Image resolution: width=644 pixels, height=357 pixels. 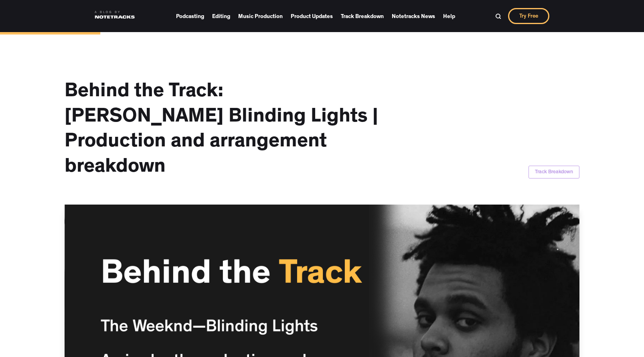 I want to click on div: Track Breakdown, so click(x=553, y=172).